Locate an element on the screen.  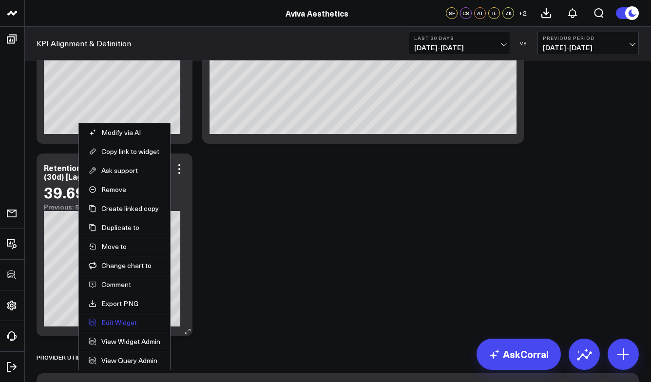
a: SQL Client is located at coordinates (12, 275).